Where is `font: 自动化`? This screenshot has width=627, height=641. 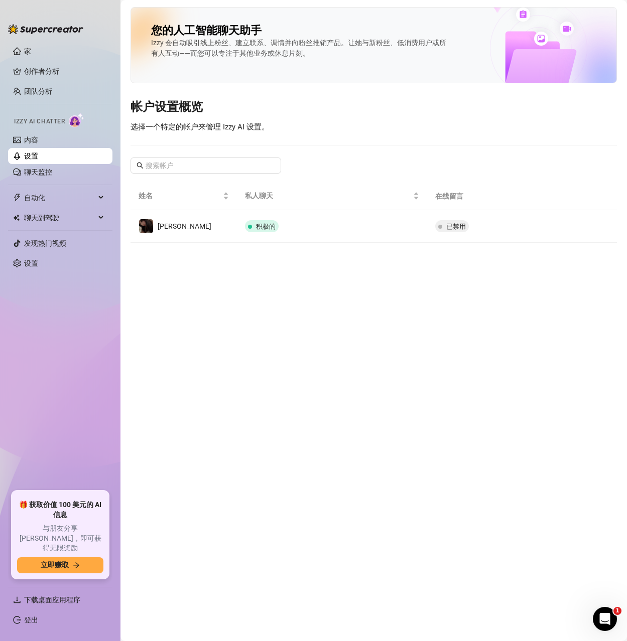
font: 自动化 is located at coordinates (35, 198).